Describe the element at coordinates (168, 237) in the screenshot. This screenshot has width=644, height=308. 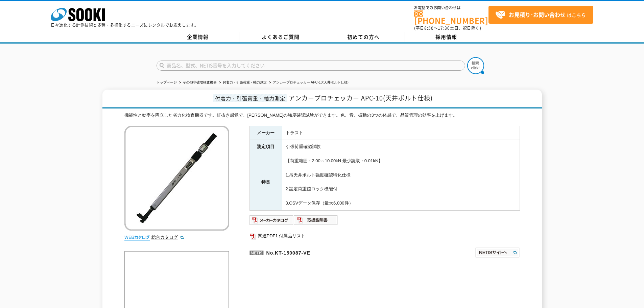
I see `a: 総合カタログ` at that location.